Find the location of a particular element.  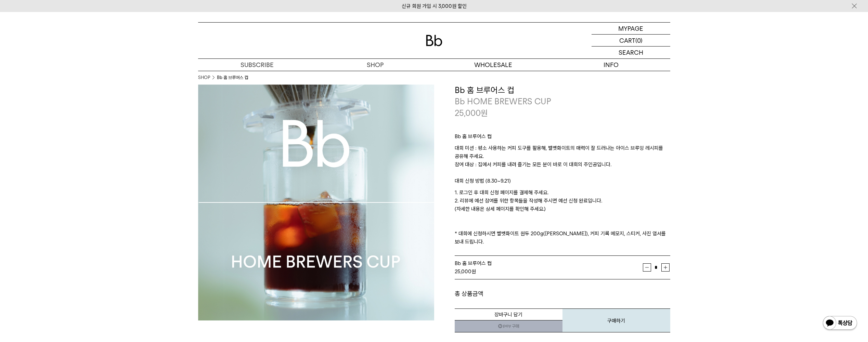

a: CART (0) is located at coordinates (631, 40).